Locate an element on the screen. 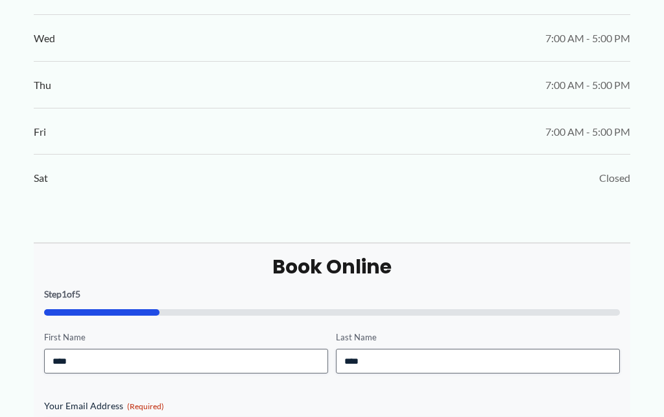  span: Thu is located at coordinates (42, 85).